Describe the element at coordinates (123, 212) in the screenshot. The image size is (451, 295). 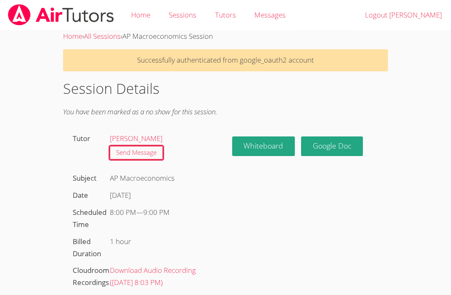
I see `span: 8:00 PM` at that location.